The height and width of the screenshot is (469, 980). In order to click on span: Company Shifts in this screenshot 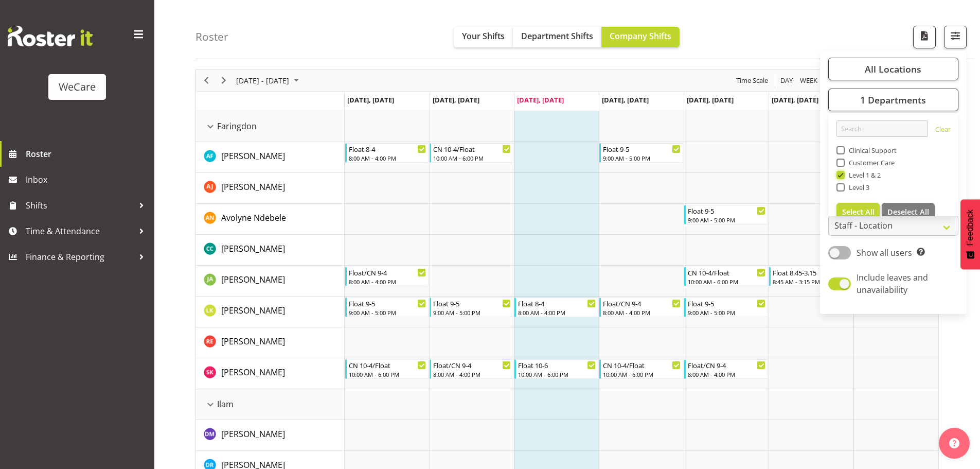, I will do `click(641, 36)`.